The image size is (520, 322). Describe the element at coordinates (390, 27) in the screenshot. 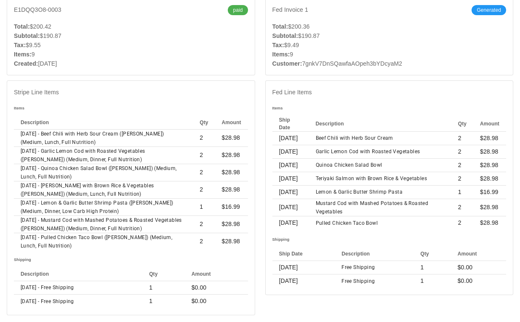

I see `div: $200.36` at that location.